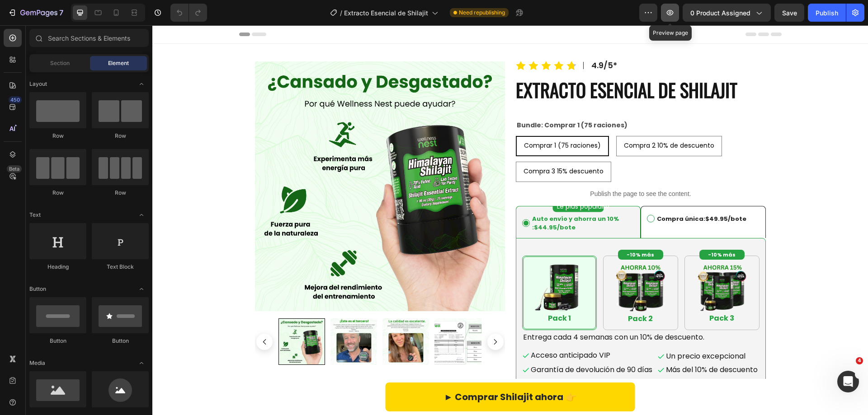 This screenshot has height=415, width=868. I want to click on h2: Pack 1, so click(407, 293).